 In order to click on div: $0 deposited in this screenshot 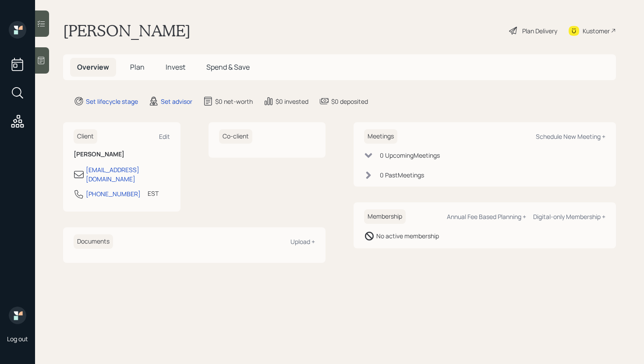, I will do `click(350, 101)`.